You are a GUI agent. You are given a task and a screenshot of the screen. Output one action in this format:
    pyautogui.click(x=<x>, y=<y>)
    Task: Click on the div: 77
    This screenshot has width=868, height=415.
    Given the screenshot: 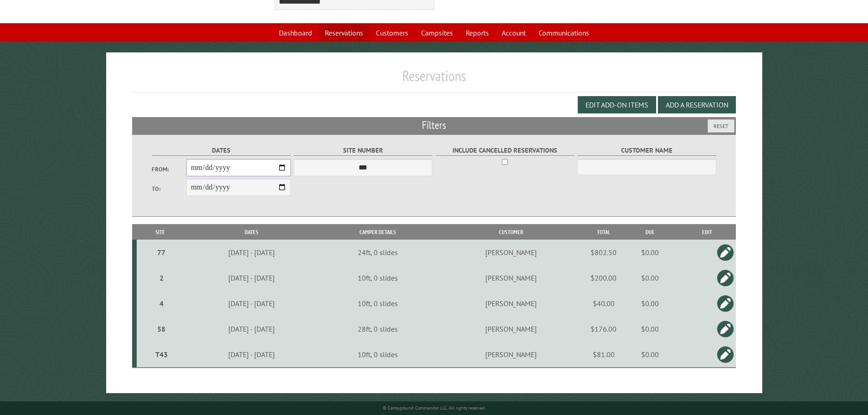 What is the action you would take?
    pyautogui.click(x=161, y=252)
    